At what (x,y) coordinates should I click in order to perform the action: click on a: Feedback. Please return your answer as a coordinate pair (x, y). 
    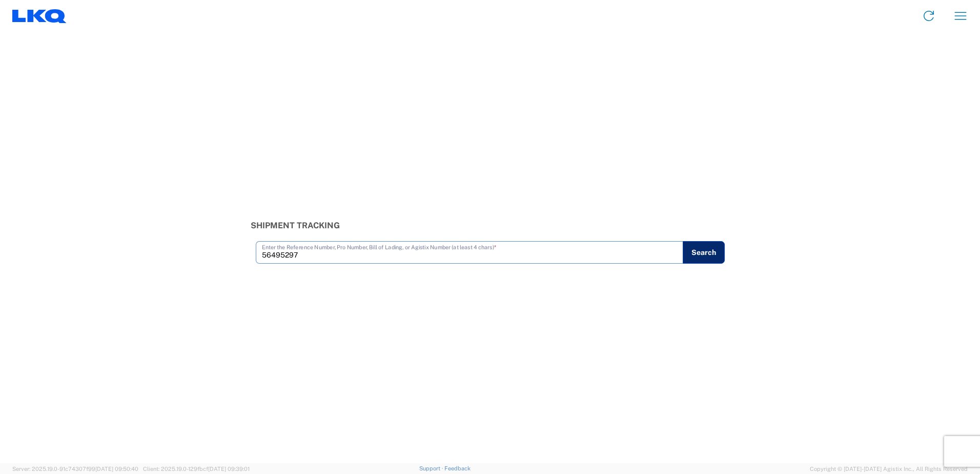
    Looking at the image, I should click on (457, 469).